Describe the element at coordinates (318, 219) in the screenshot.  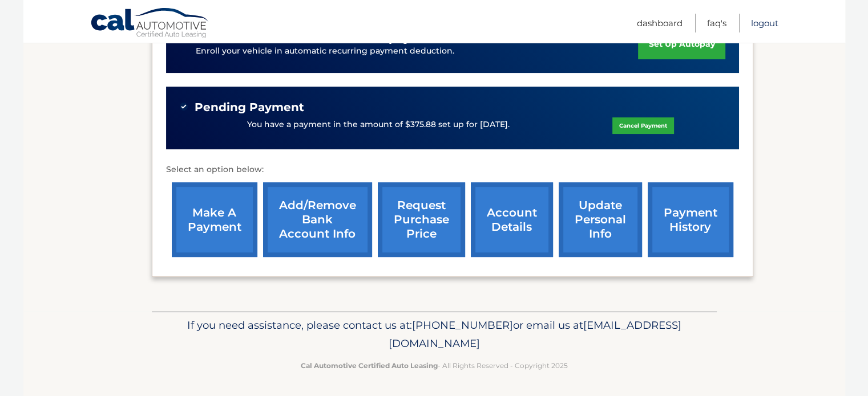
I see `a: Add/Remove bank account info` at that location.